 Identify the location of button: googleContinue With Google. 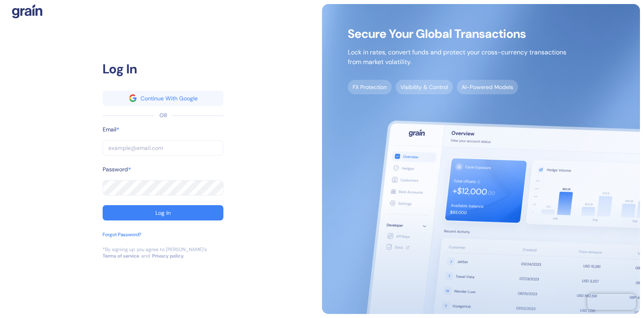
(163, 98).